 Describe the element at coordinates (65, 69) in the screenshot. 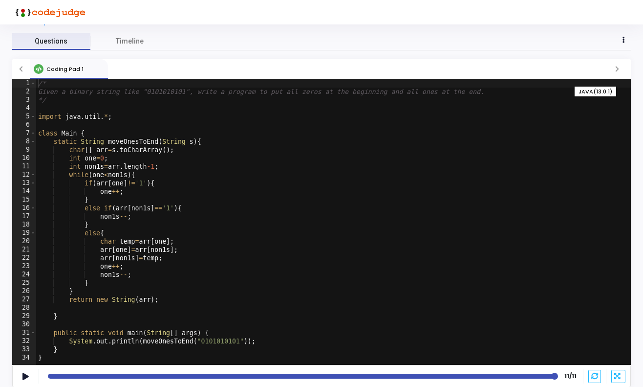

I see `span: Coding Pad 1` at that location.